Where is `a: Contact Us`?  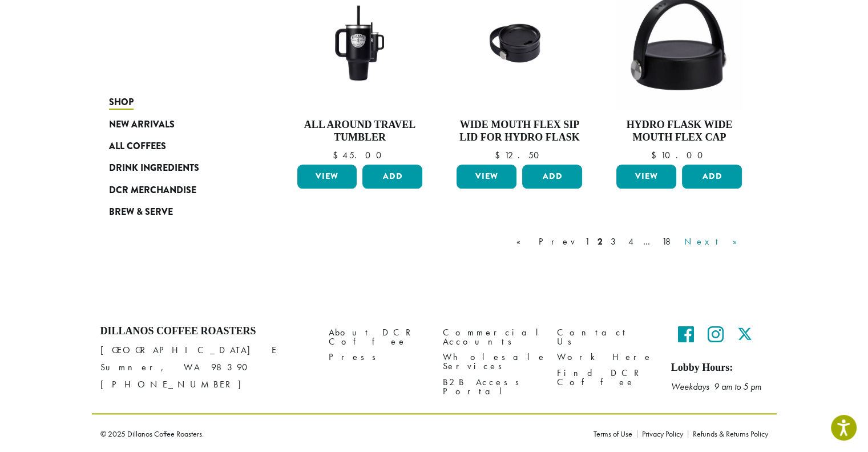 a: Contact Us is located at coordinates (605, 337).